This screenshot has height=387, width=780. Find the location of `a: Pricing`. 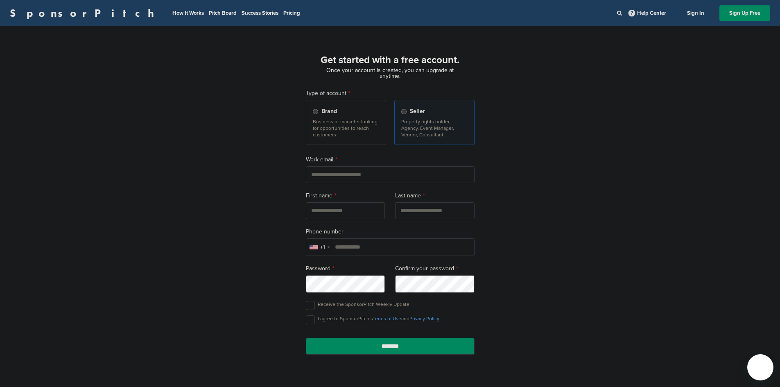

a: Pricing is located at coordinates (291, 13).